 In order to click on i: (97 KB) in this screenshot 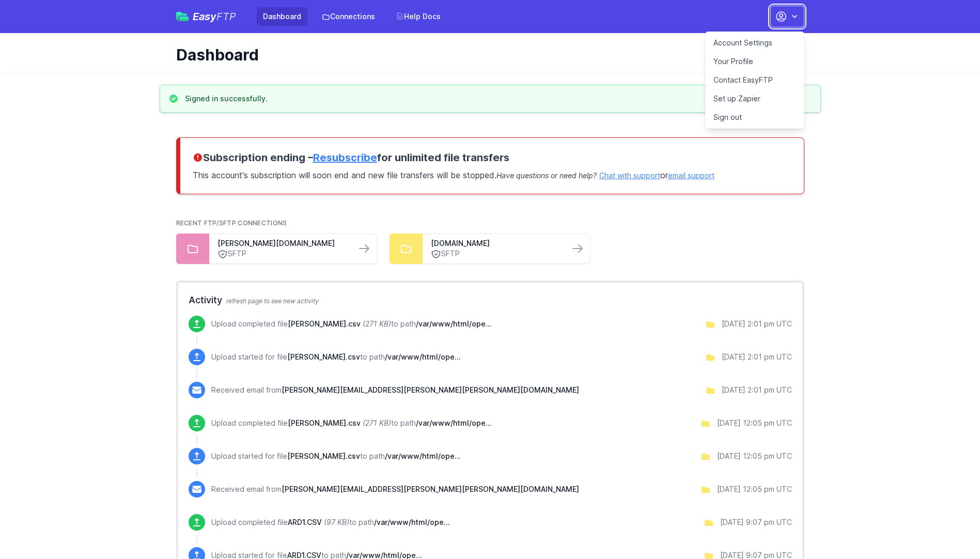, I will do `click(336, 522)`.